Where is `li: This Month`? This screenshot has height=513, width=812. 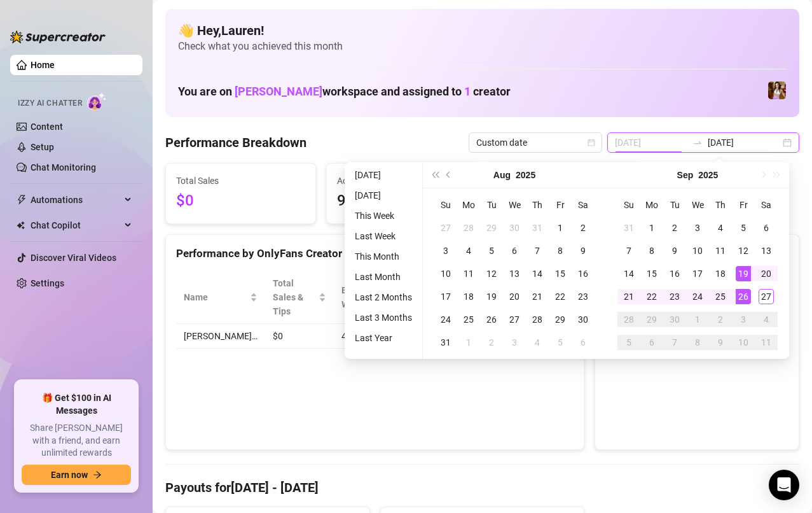
li: This Month is located at coordinates (383, 256).